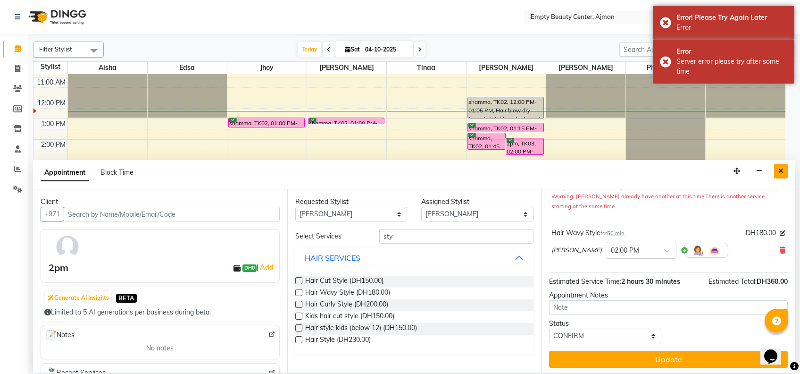 The image size is (800, 374). Describe the element at coordinates (669, 295) in the screenshot. I see `div: Appointment Notes` at that location.